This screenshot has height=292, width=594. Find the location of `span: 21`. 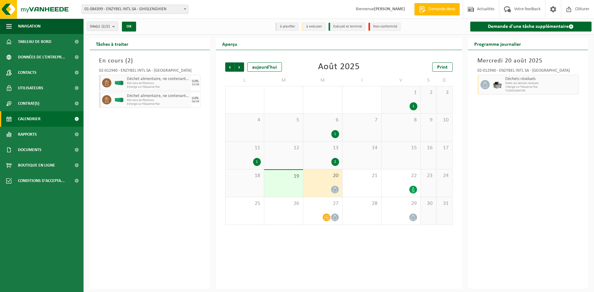

span: 21 is located at coordinates (361, 176).